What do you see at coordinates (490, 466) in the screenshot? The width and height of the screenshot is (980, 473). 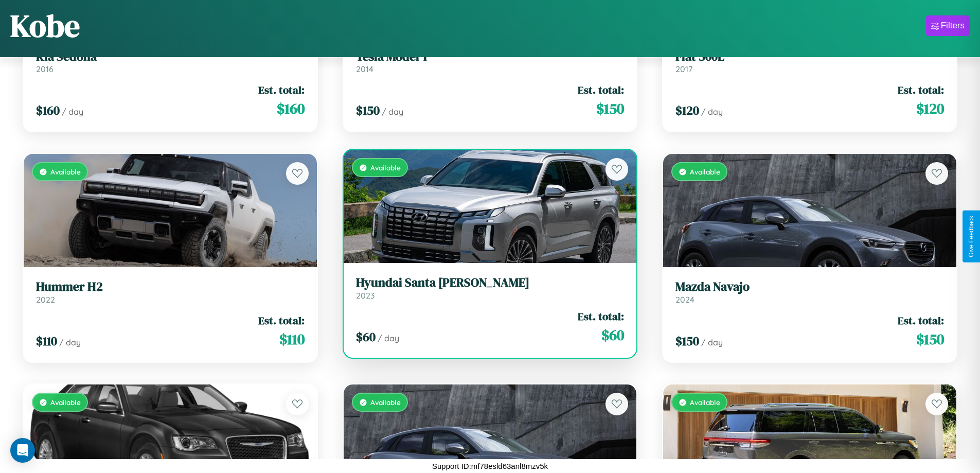 I see `p: Support ID: mf78esld63anl8mzv5k` at bounding box center [490, 466].